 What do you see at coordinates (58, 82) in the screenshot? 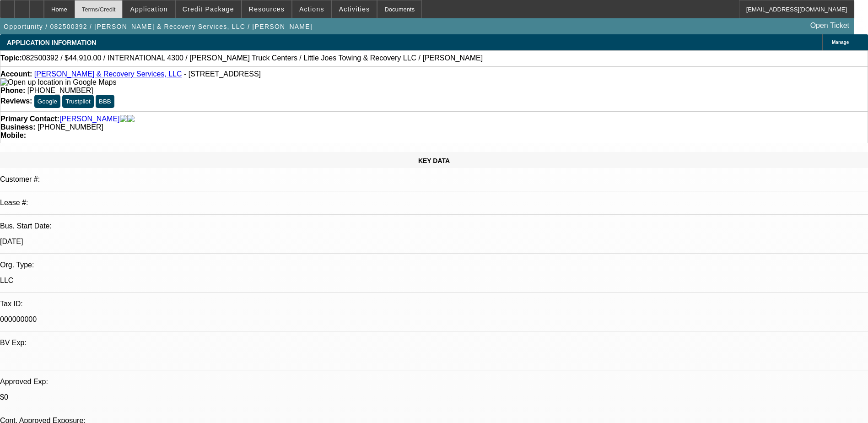
I see `a: View Google Maps` at bounding box center [58, 82].